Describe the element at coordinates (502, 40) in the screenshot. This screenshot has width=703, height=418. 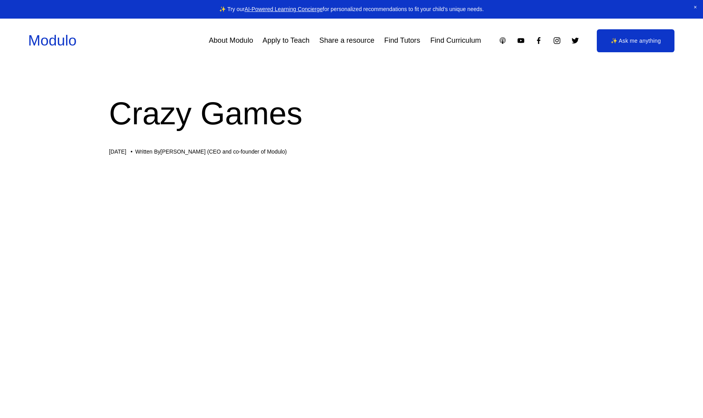
I see `a: Apple Podcasts` at that location.